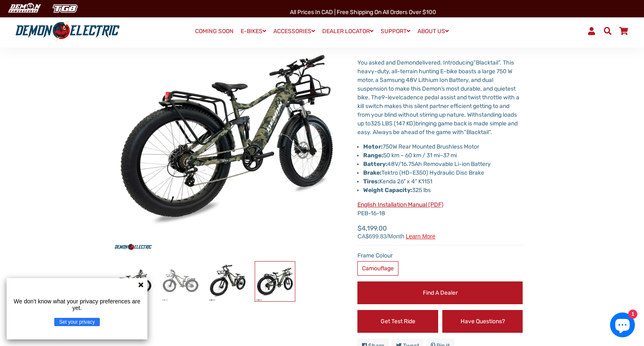  Describe the element at coordinates (348, 31) in the screenshot. I see `a: DEALER LOCATOR` at that location.